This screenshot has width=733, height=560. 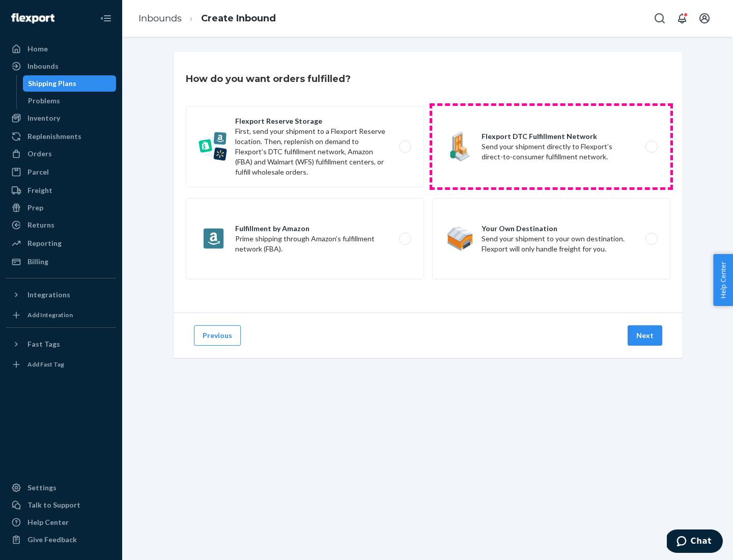 What do you see at coordinates (722, 280) in the screenshot?
I see `button: Help Center` at bounding box center [722, 280].